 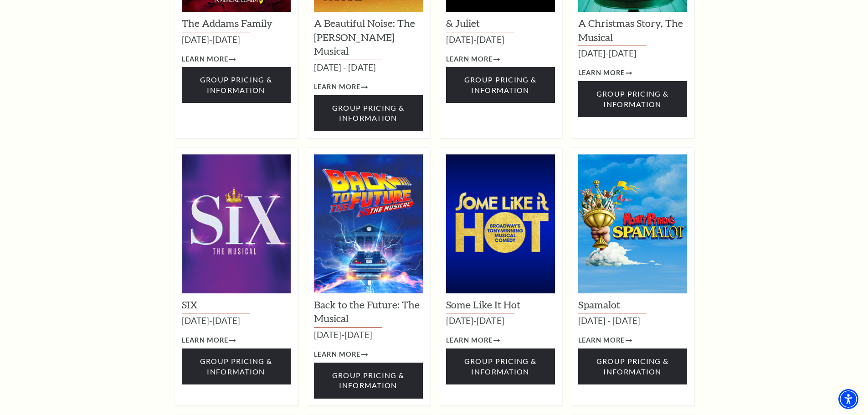 What do you see at coordinates (501, 223) in the screenshot?
I see `img: Some Like It Hot` at bounding box center [501, 223].